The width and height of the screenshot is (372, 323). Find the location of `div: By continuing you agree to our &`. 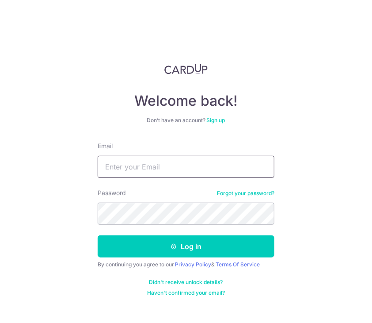

div: By continuing you agree to our & is located at coordinates (186, 264).